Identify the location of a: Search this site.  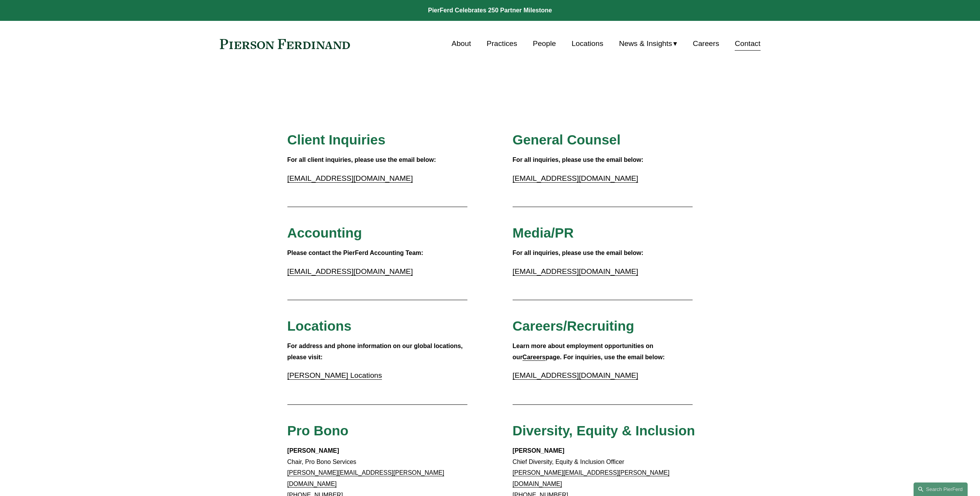
(940, 489).